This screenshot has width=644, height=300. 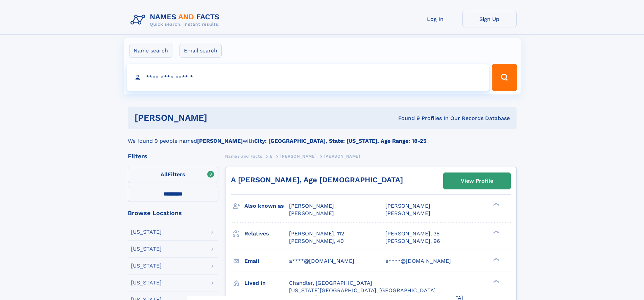 I want to click on h3: Email, so click(x=267, y=261).